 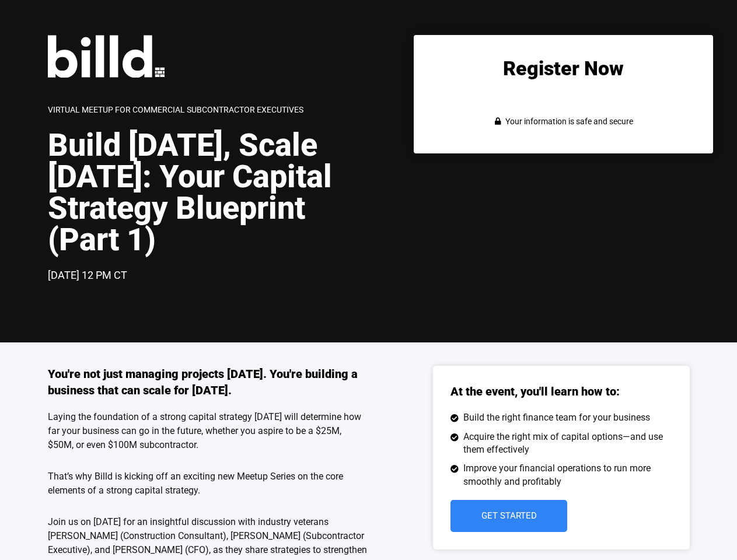 I want to click on p: That’s why Billd is kicking off an exciting new Meetup Series on the core elements of a strong ca..., so click(x=208, y=483).